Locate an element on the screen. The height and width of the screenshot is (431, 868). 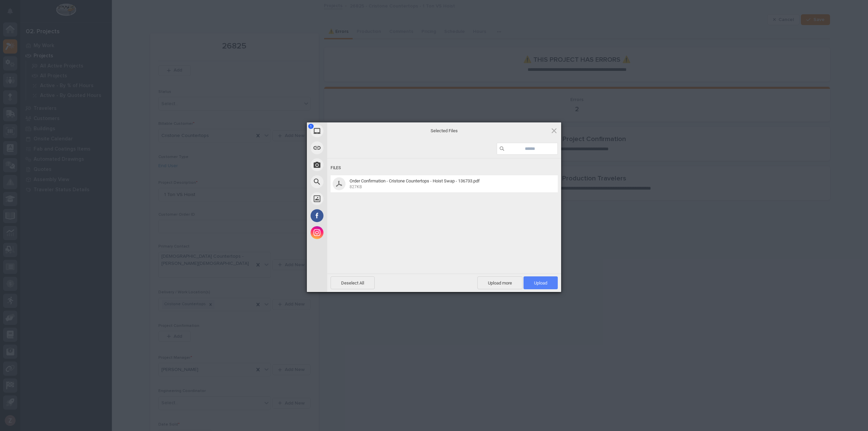
span: Click here or hit ESC to close picker is located at coordinates (554, 130).